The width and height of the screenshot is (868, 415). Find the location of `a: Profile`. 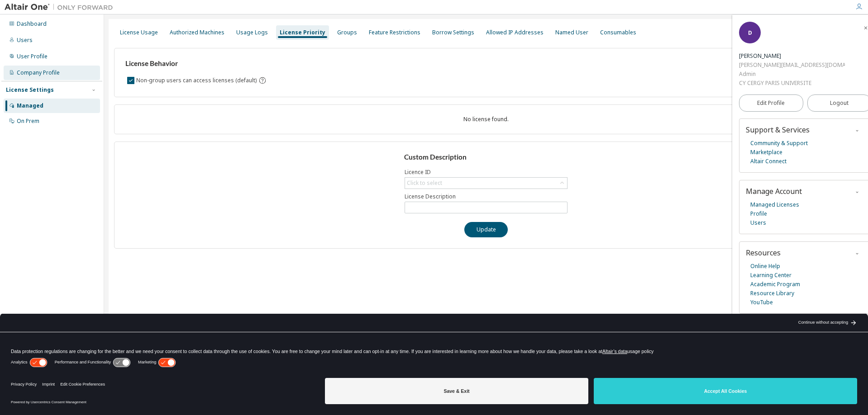

a: Profile is located at coordinates (758, 214).